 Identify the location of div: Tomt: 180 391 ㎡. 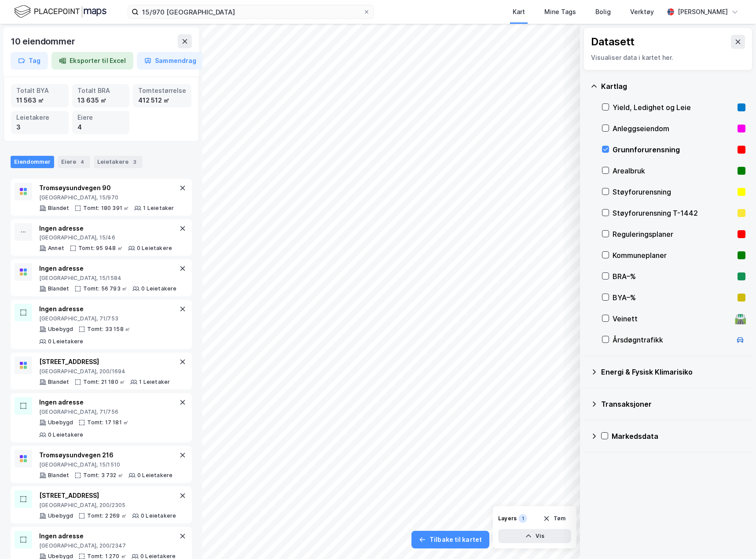
(106, 208).